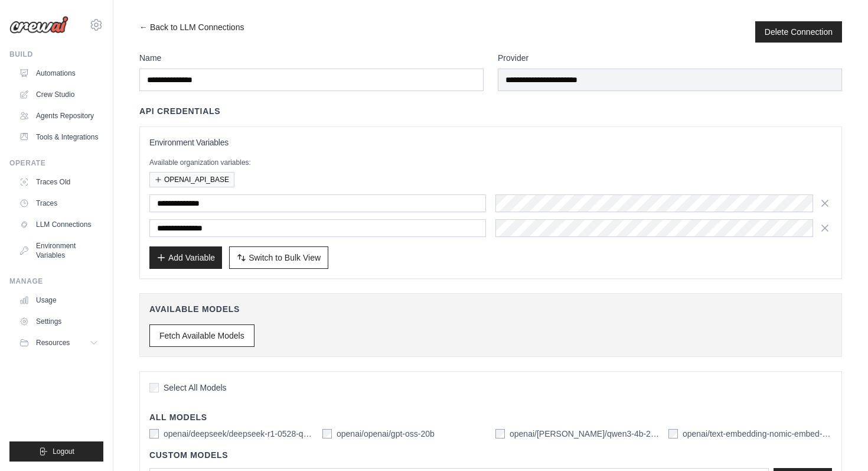 This screenshot has width=868, height=471. Describe the element at coordinates (56, 163) in the screenshot. I see `div: Operate` at that location.